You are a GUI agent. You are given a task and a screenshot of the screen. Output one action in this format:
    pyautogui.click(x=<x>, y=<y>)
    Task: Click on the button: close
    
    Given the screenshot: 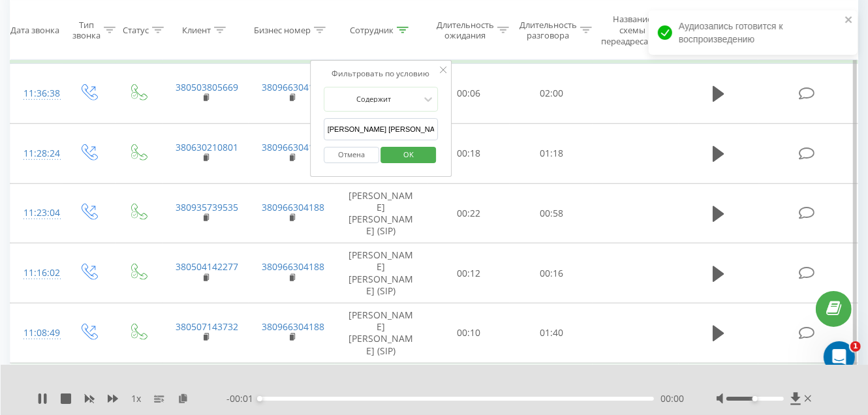 What is the action you would take?
    pyautogui.click(x=849, y=20)
    